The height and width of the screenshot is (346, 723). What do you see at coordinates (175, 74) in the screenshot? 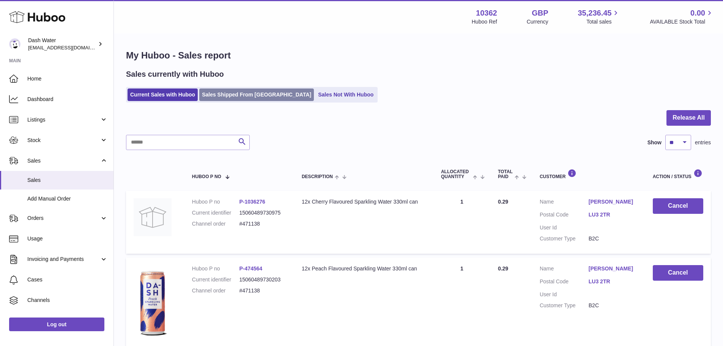
I see `h2: Sales currently with Huboo` at bounding box center [175, 74].